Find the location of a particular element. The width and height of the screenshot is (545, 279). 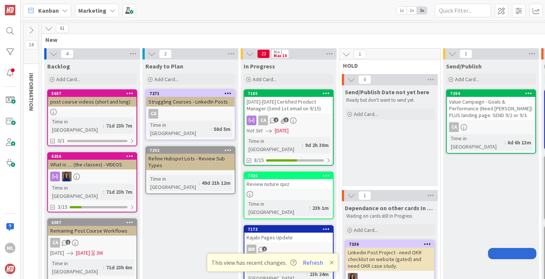

div: Max 10 is located at coordinates (280, 56).